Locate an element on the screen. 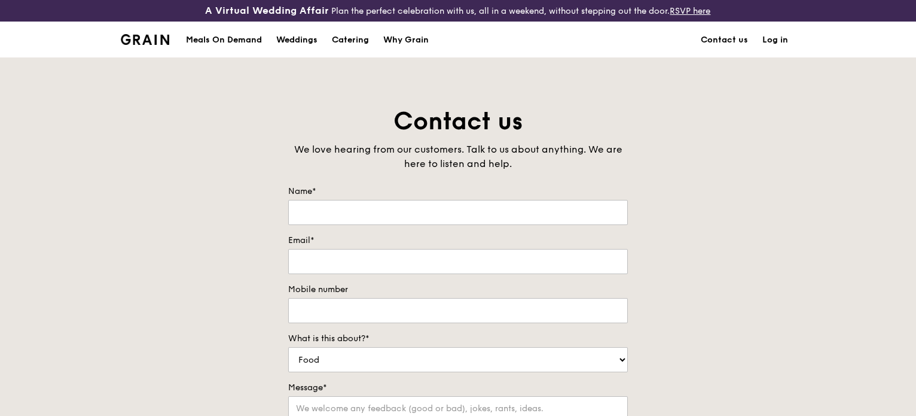 The width and height of the screenshot is (916, 416). label: Mobile number is located at coordinates (458, 289).